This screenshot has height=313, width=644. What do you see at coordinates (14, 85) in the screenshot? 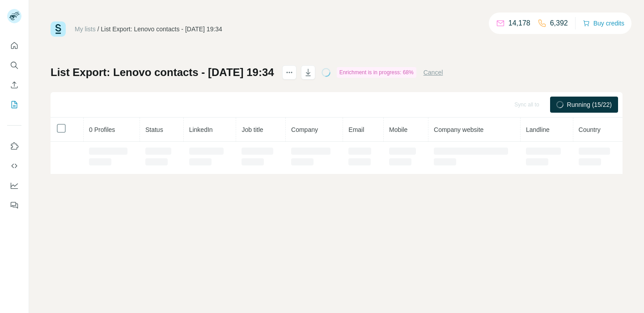
I see `button: Enrich CSV` at bounding box center [14, 85].